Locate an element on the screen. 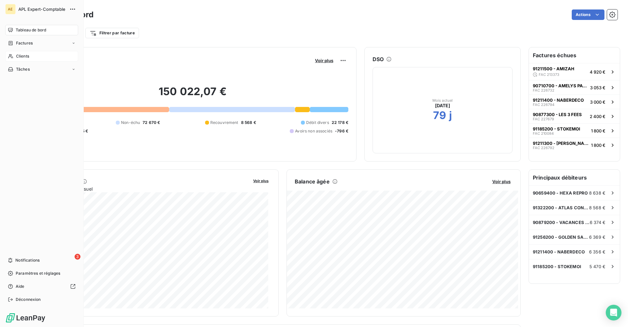 This screenshot has width=628, height=327. span: 6 374 € is located at coordinates (598, 223).